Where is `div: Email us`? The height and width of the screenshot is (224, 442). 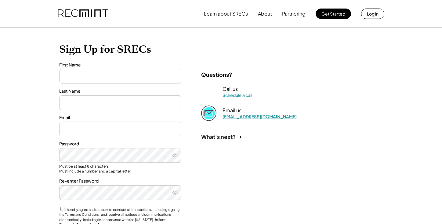 div: Email us is located at coordinates (232, 110).